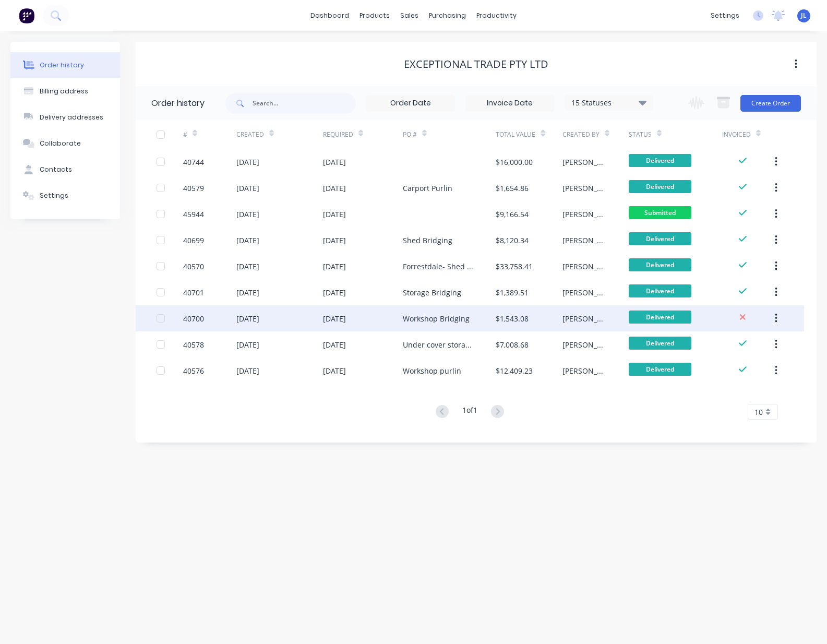 This screenshot has height=644, width=827. I want to click on button: Collaborate, so click(65, 144).